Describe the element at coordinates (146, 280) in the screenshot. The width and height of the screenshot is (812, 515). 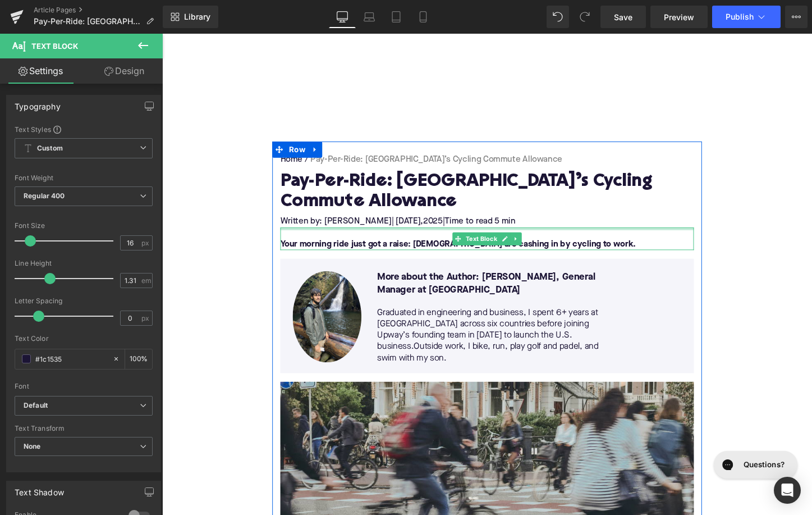
I see `span: em` at that location.